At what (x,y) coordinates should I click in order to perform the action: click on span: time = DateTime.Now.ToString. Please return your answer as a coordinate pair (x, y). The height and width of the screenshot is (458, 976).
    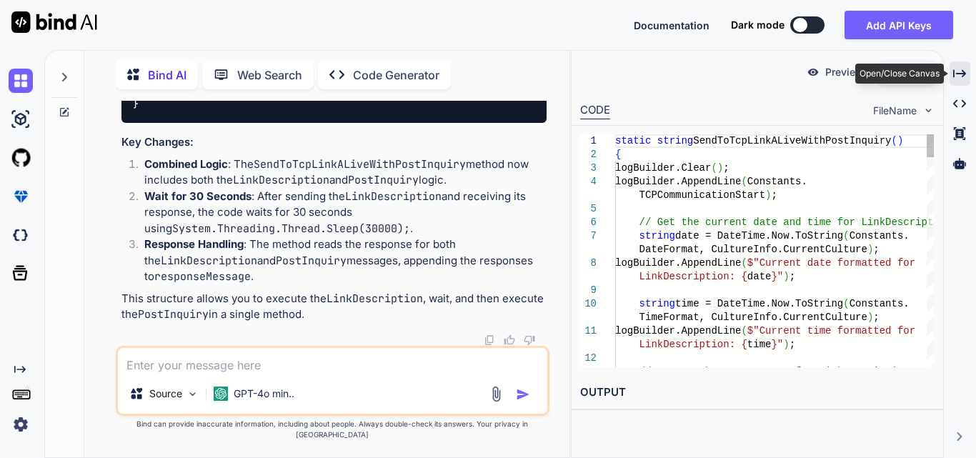
    Looking at the image, I should click on (759, 304).